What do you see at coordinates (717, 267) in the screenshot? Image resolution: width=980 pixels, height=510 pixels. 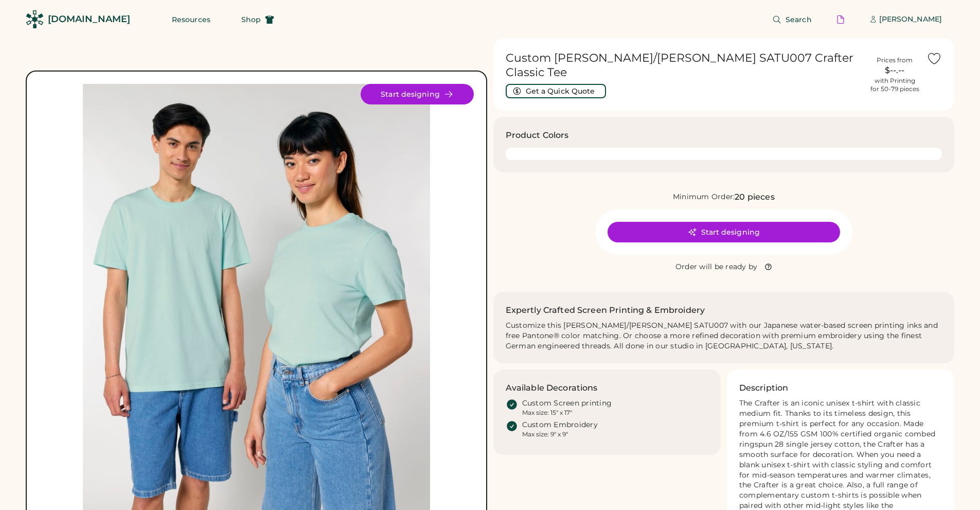 I see `div: Order will be ready by` at bounding box center [717, 267].